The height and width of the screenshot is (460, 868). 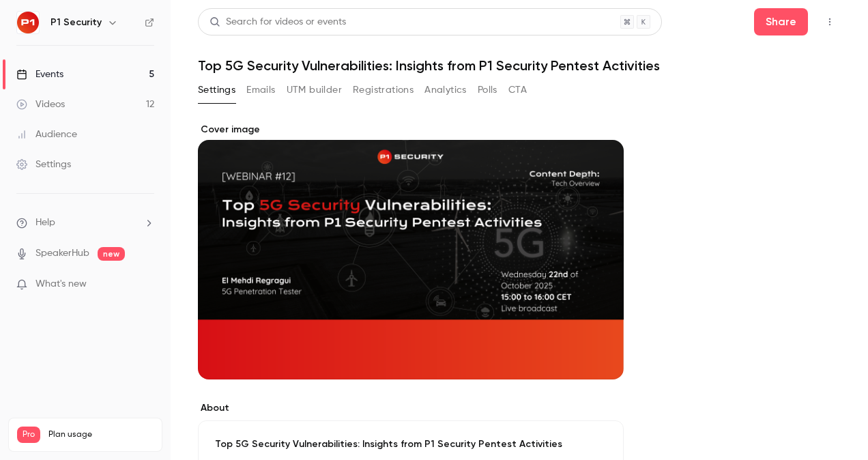 What do you see at coordinates (411, 444) in the screenshot?
I see `p: Top 5G Security Vulnerabilities: Insights from P1 Security Pentest Activities` at bounding box center [411, 444].